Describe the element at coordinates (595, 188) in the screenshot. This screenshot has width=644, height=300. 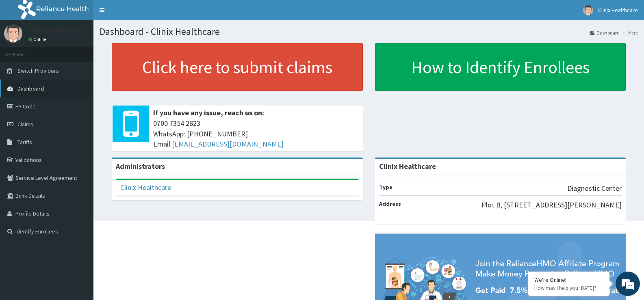
I see `p: Diagnostic Center` at that location.